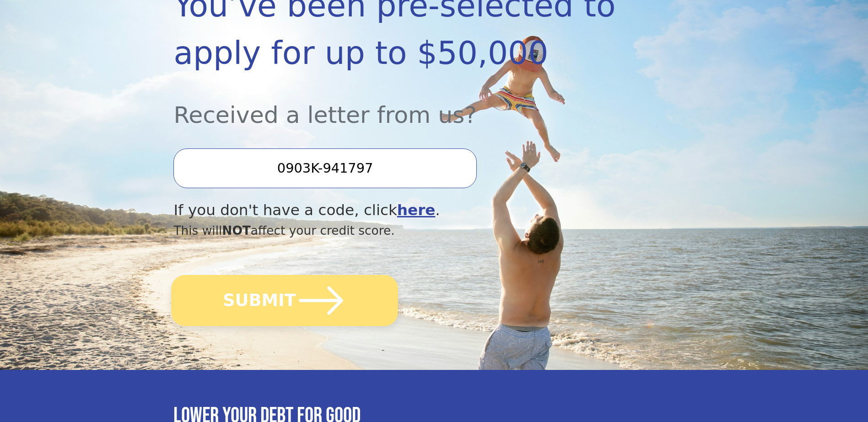 This screenshot has height=422, width=868. Describe the element at coordinates (285, 301) in the screenshot. I see `button: SUBMIT` at that location.